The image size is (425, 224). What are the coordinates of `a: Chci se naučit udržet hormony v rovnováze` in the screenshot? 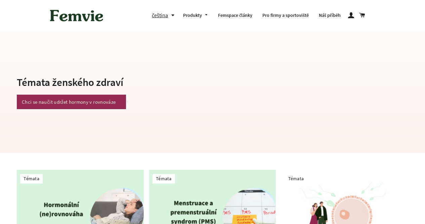 It's located at (71, 102).